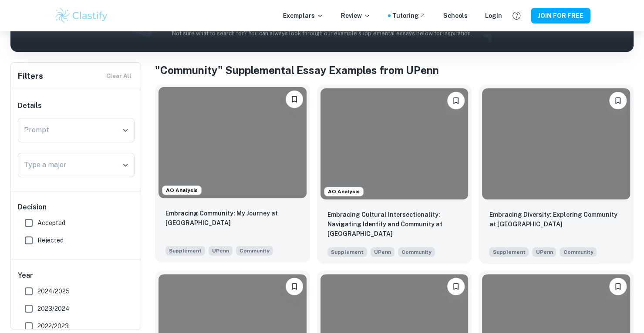  Describe the element at coordinates (394, 224) in the screenshot. I see `p: Embracing Cultural Intersectionality: Navigating Identity and Community at Penn` at that location.